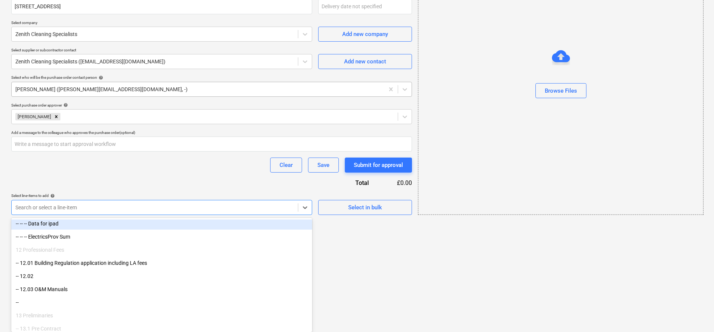 The width and height of the screenshot is (714, 332). What do you see at coordinates (365, 34) in the screenshot?
I see `button: Add new company` at bounding box center [365, 34].